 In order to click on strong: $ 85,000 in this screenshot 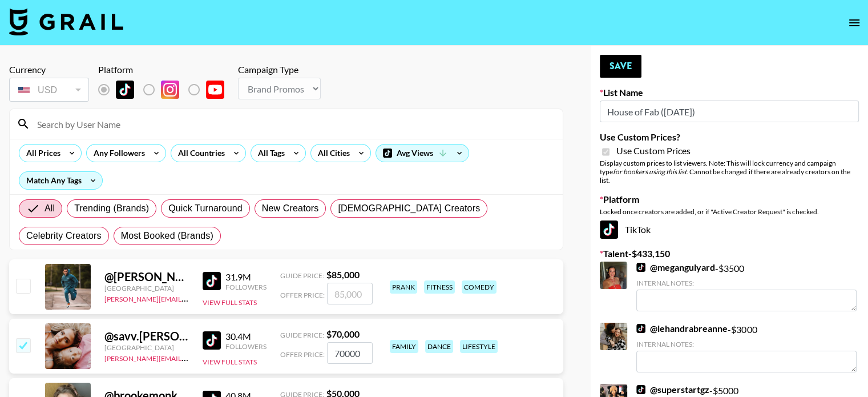, I will do `click(343, 274)`.